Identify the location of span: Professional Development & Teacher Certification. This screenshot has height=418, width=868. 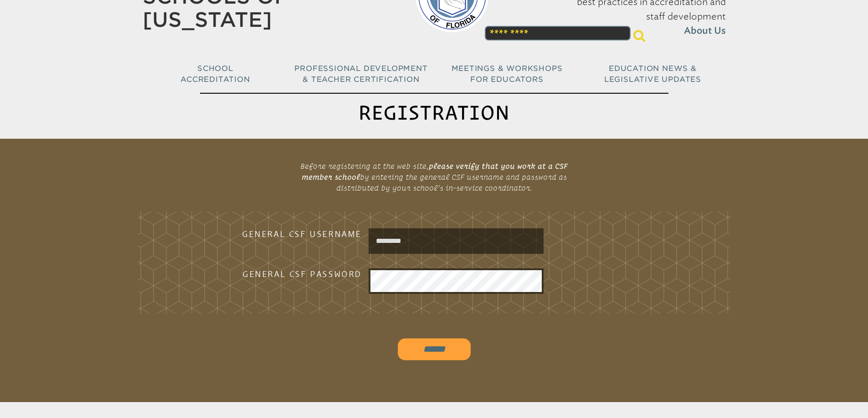
(361, 74).